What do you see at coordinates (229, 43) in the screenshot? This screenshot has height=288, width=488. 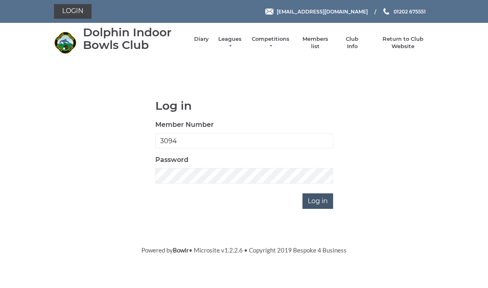 I see `a: Leagues` at bounding box center [229, 43].